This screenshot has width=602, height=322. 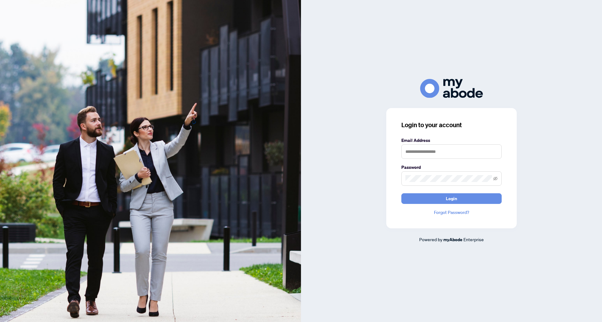 I want to click on span: Login, so click(x=451, y=199).